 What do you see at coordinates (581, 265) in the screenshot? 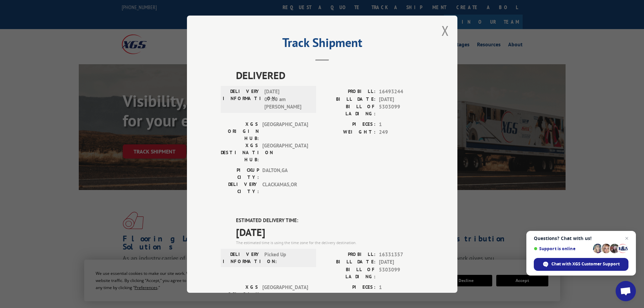
I see `div: Chat with XGS Customer Support` at bounding box center [581, 265].